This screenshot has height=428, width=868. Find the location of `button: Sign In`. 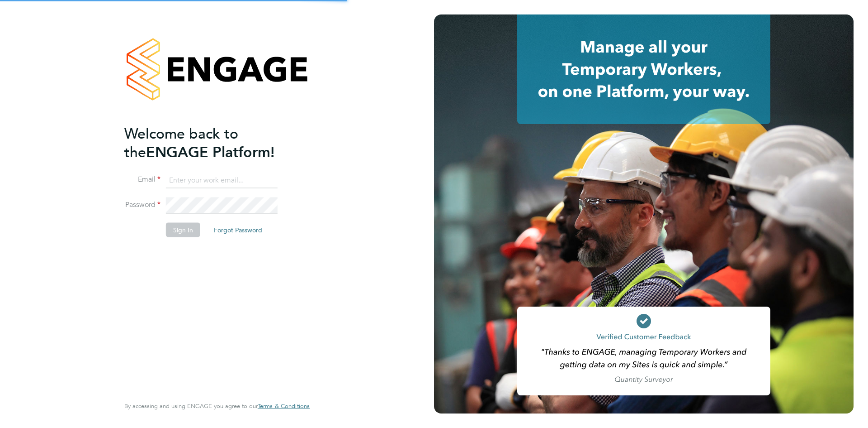

button: Sign In is located at coordinates (183, 230).